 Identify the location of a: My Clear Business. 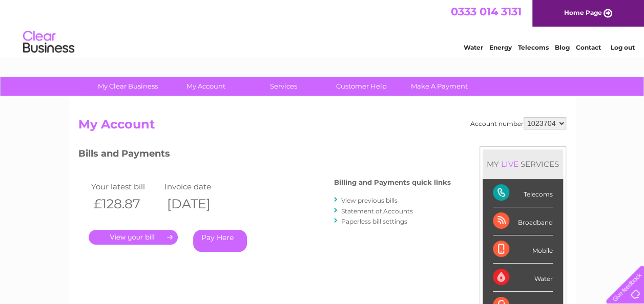
(127, 86).